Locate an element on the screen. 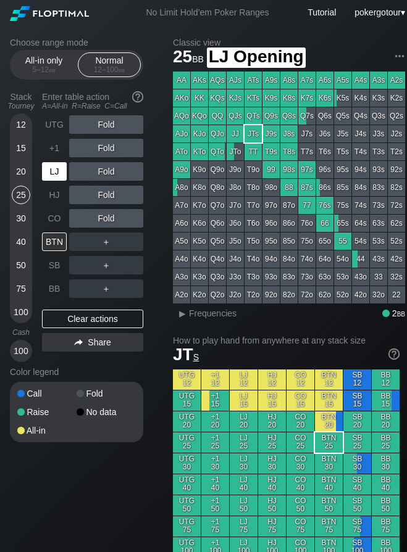 Image resolution: width=407 pixels, height=552 pixels. div: SB 40 is located at coordinates (357, 484).